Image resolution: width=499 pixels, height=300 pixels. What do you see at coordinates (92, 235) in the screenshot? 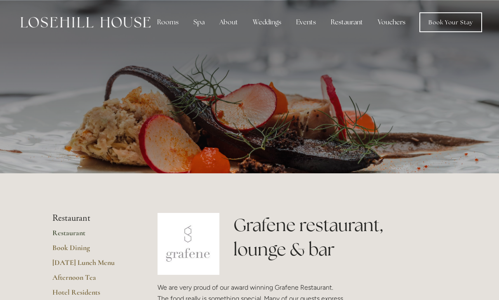
I see `a: Restaurant` at bounding box center [92, 235].